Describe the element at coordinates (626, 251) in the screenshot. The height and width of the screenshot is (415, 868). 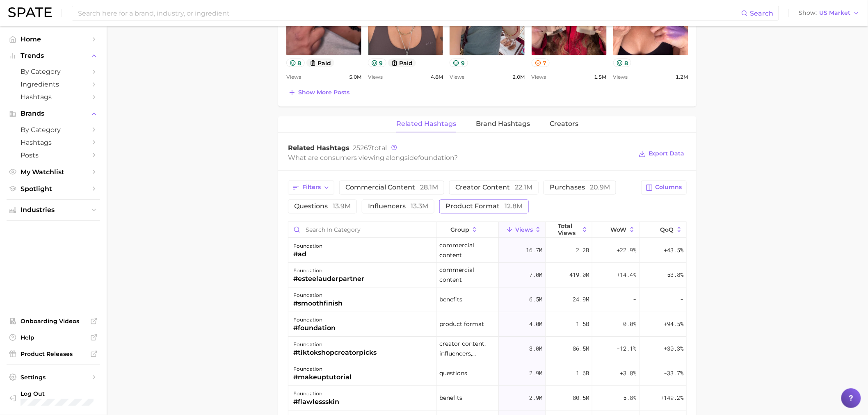
I see `span: +22.9%` at that location.